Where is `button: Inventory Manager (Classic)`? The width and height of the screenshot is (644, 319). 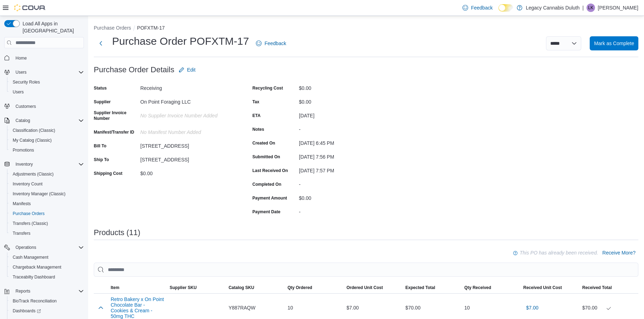
button: Inventory Manager (Classic) is located at coordinates (47, 194).